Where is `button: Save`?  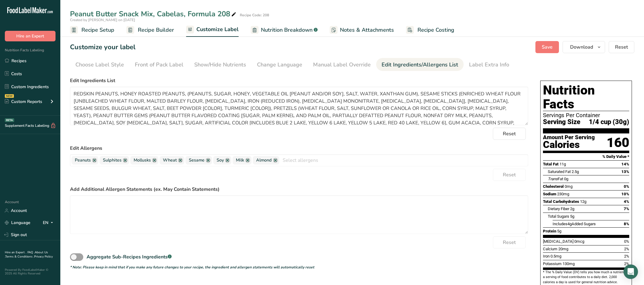
button: Save is located at coordinates (547, 47).